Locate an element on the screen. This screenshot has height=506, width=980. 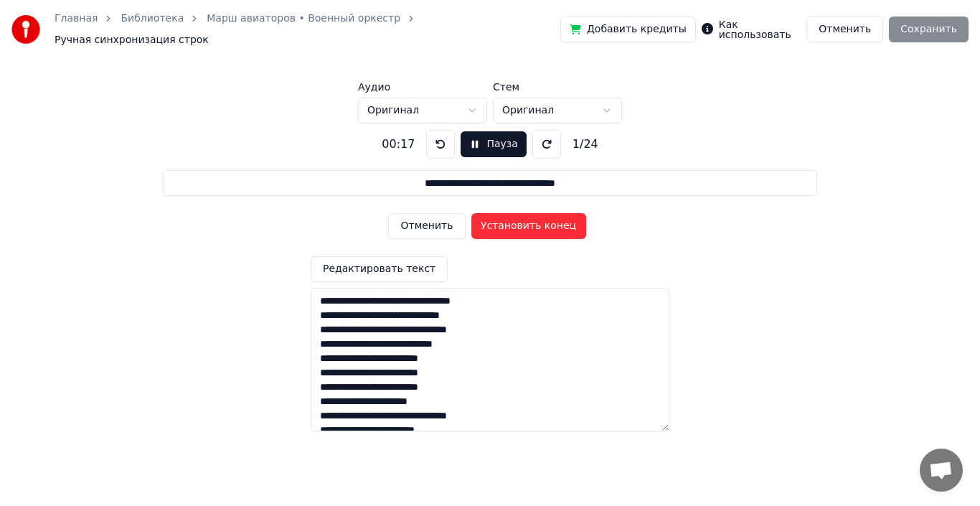
div: Открытый чат is located at coordinates (942, 470).